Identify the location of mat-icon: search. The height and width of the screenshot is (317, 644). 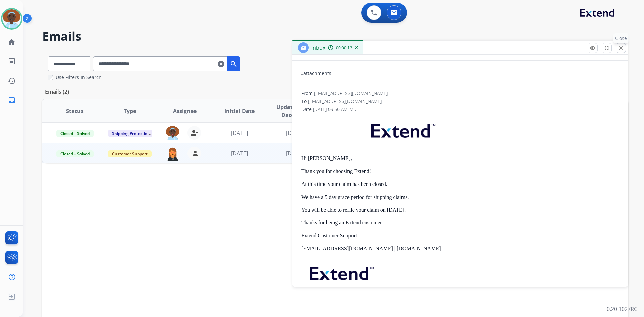
(234, 64).